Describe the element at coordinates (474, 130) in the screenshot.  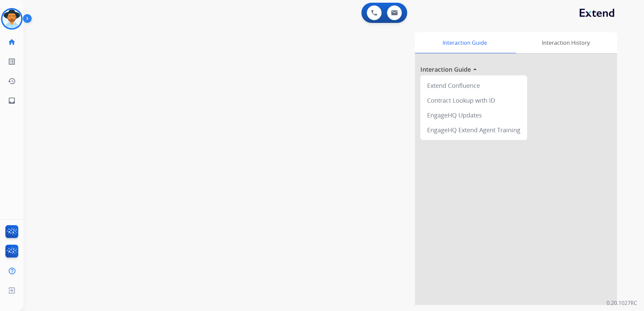
I see `div: EngageHQ Extend Agent Training` at that location.